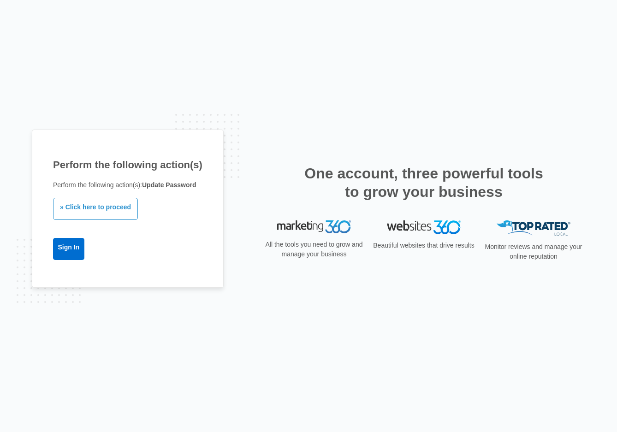 This screenshot has width=617, height=432. Describe the element at coordinates (314, 250) in the screenshot. I see `p: All the tools you need to grow and manage your business` at that location.